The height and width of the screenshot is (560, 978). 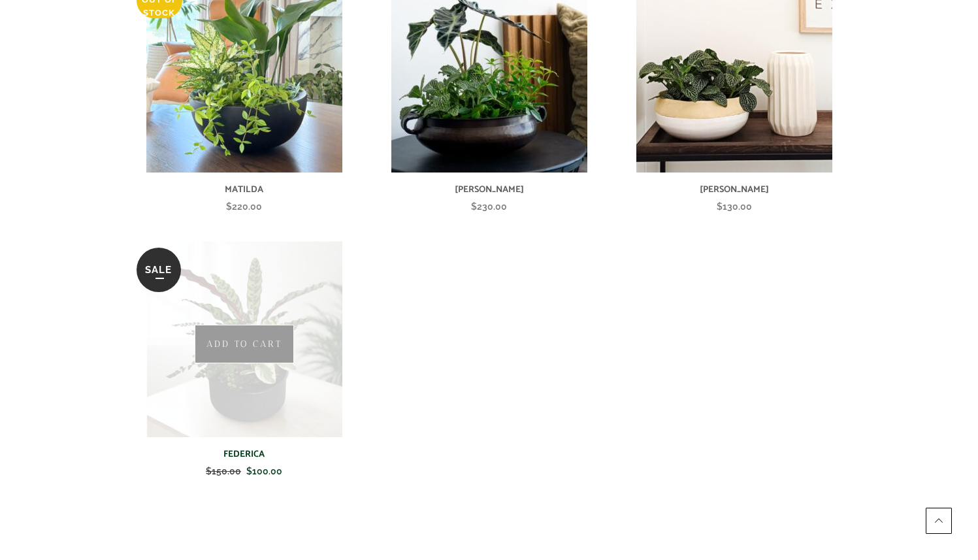 I want to click on a: Add to cart: “FEDERICA”, so click(x=244, y=343).